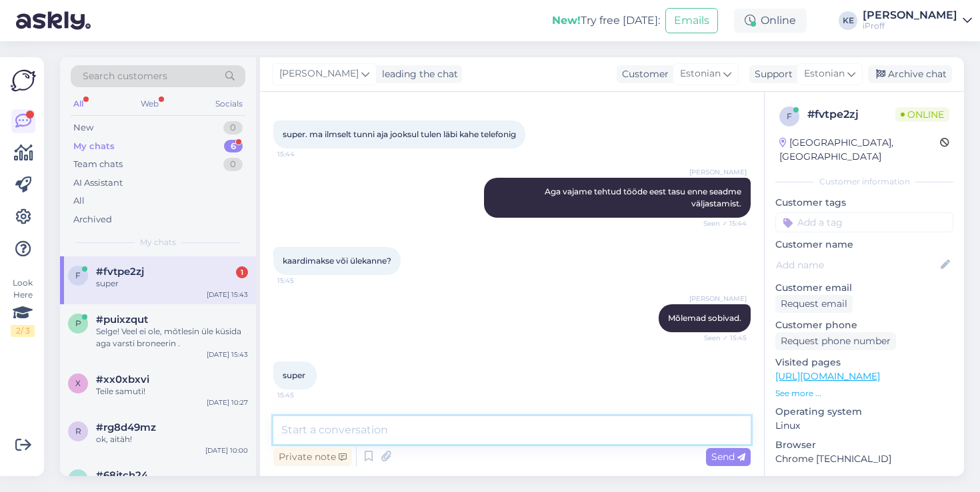 The width and height of the screenshot is (980, 492). What do you see at coordinates (864, 288) in the screenshot?
I see `p: Customer email` at bounding box center [864, 288].